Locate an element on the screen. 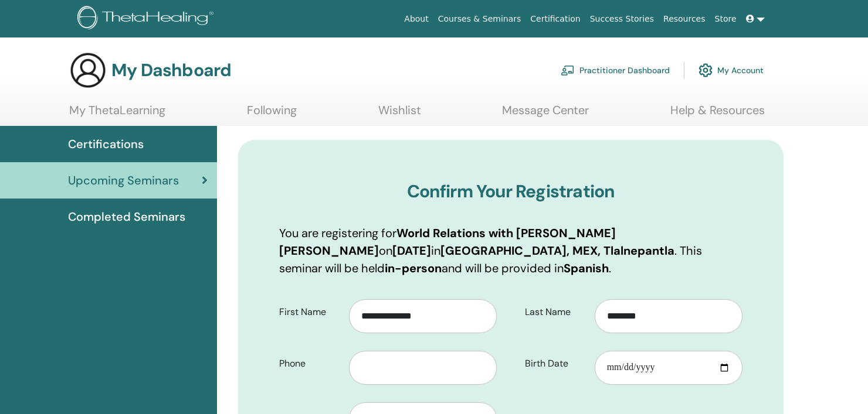 The width and height of the screenshot is (868, 414). a: My ThetaLearning is located at coordinates (117, 114).